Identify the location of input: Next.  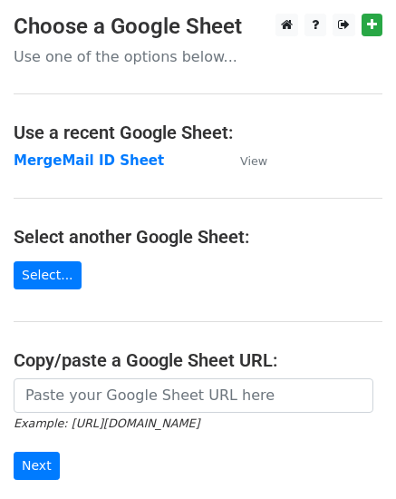
(36, 465).